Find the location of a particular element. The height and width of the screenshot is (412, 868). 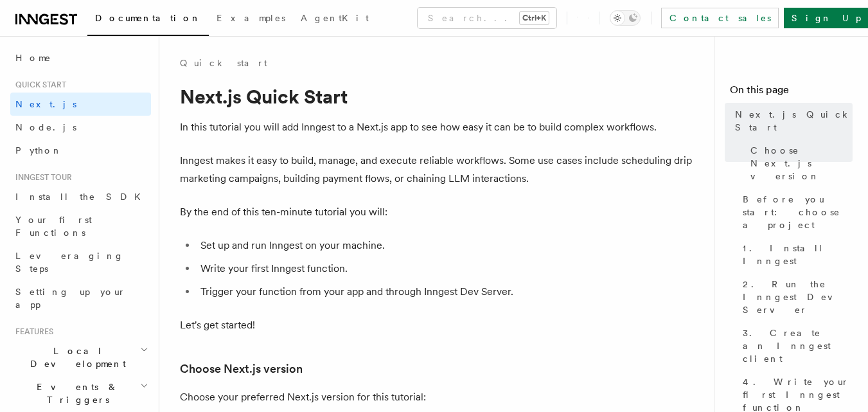

span: Python is located at coordinates (38, 150).